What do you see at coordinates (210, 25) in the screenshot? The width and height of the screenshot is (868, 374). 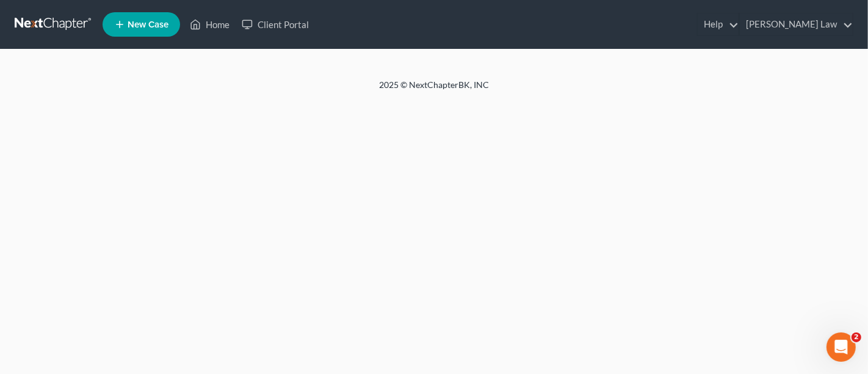 I see `a: Home` at bounding box center [210, 25].